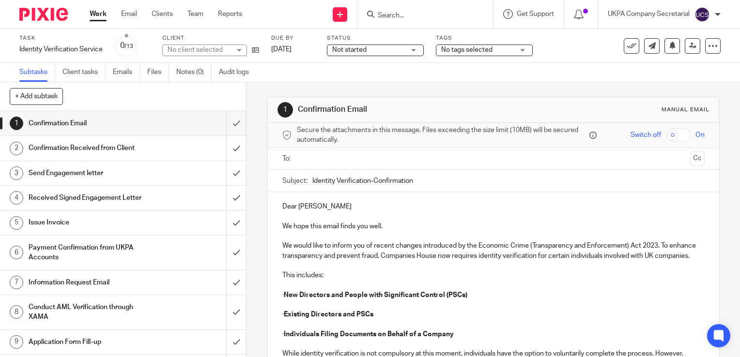 The width and height of the screenshot is (740, 357). Describe the element at coordinates (293, 38) in the screenshot. I see `label: Due by` at that location.